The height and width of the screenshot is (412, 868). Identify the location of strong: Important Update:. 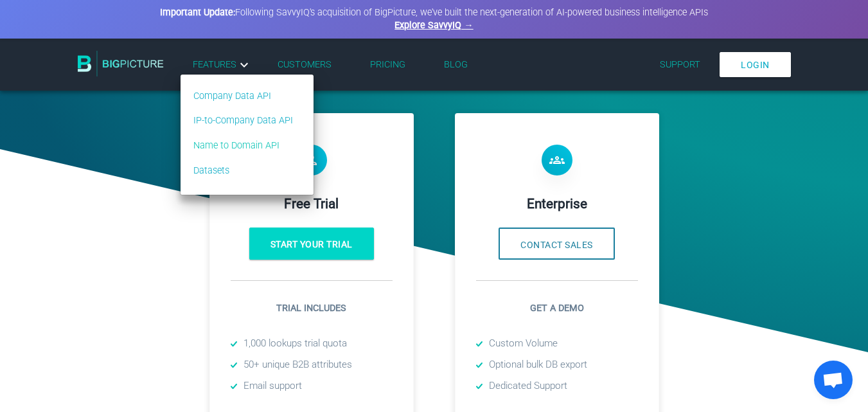
(197, 12).